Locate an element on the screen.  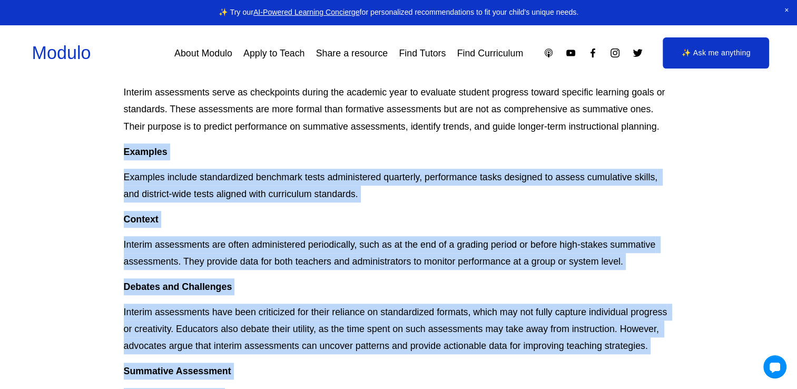
a: About Modulo is located at coordinates (203, 53).